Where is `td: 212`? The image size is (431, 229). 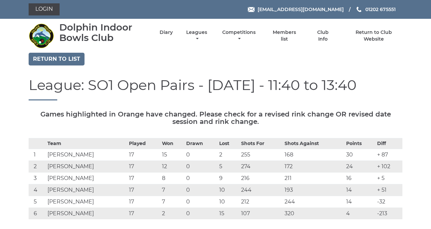
td: 212 is located at coordinates (261, 202).